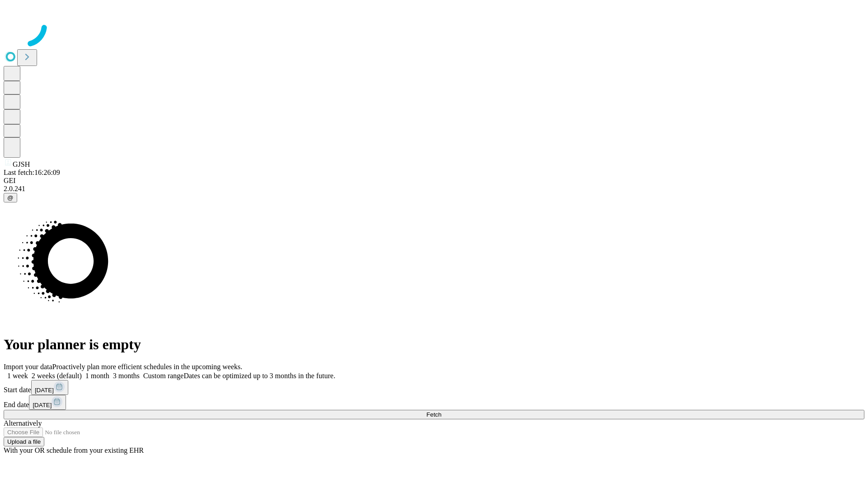  What do you see at coordinates (434, 414) in the screenshot?
I see `button: Fetch` at bounding box center [434, 414].